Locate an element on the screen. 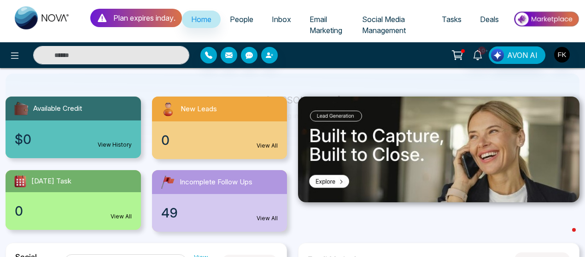 The height and width of the screenshot is (257, 585). a: 10+ is located at coordinates (478, 54).